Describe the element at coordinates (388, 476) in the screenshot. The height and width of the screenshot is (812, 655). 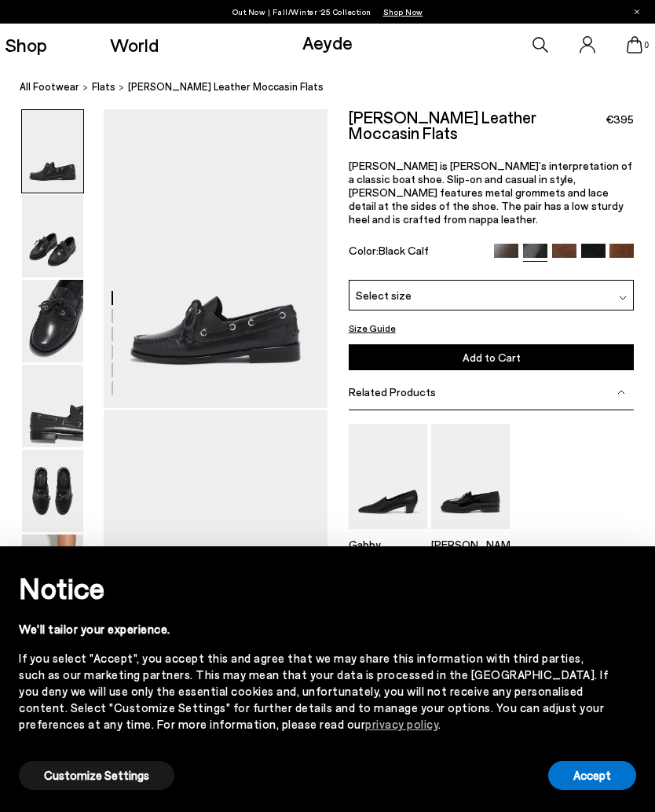
I see `img: Gabby Almond-Toe Loafers` at that location.